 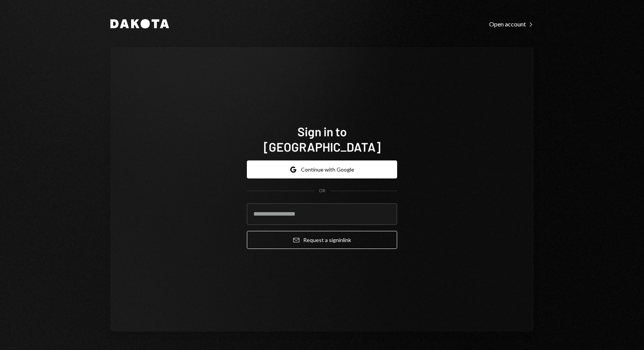 What do you see at coordinates (511, 24) in the screenshot?
I see `a: Open account` at bounding box center [511, 24].